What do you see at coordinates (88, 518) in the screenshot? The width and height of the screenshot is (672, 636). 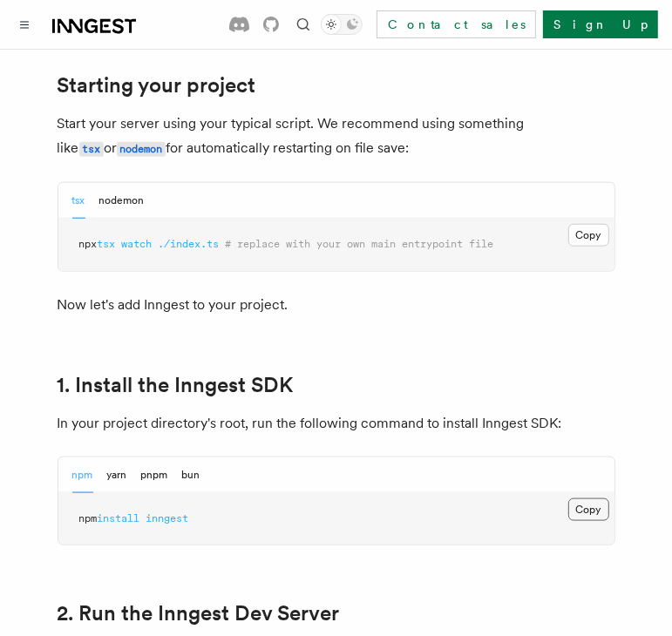 I see `span: npm` at bounding box center [88, 518].